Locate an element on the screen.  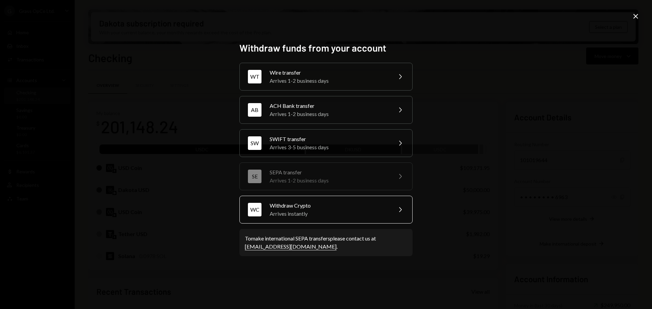
div: WT is located at coordinates (255, 77).